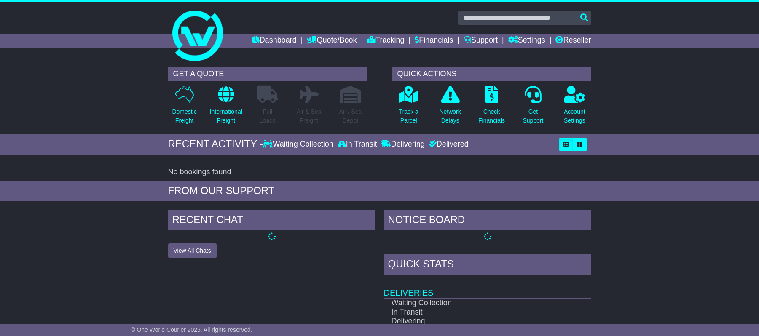 Image resolution: width=759 pixels, height=336 pixels. What do you see at coordinates (449, 116) in the screenshot?
I see `p: Network Delays` at bounding box center [449, 116].